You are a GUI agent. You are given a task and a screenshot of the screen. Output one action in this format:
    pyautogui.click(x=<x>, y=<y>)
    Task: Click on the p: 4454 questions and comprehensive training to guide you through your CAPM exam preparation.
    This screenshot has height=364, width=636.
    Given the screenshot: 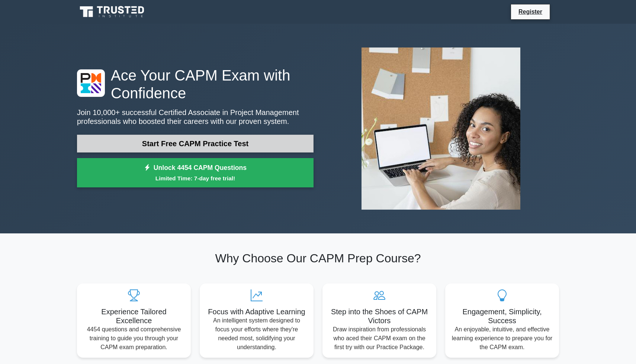 What is the action you would take?
    pyautogui.click(x=133, y=339)
    